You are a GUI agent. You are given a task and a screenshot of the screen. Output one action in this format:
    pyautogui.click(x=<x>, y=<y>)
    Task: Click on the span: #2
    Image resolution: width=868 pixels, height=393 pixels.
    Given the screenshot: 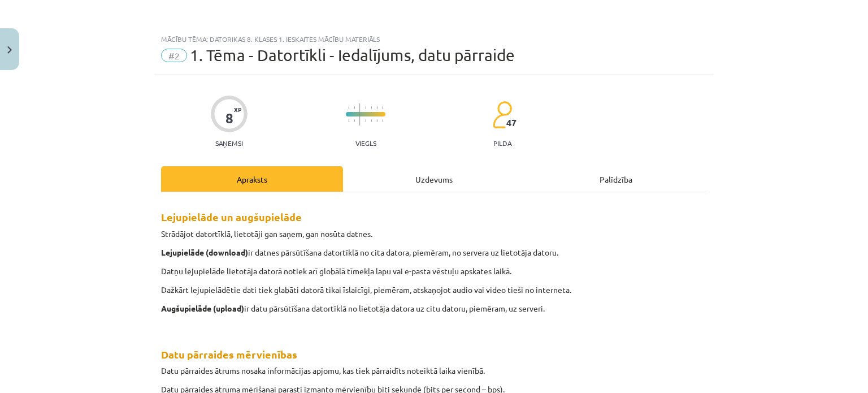 What is the action you would take?
    pyautogui.click(x=174, y=56)
    